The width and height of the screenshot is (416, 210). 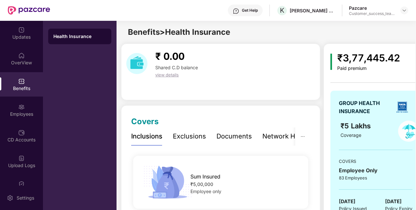 I want to click on span: K, so click(x=282, y=10).